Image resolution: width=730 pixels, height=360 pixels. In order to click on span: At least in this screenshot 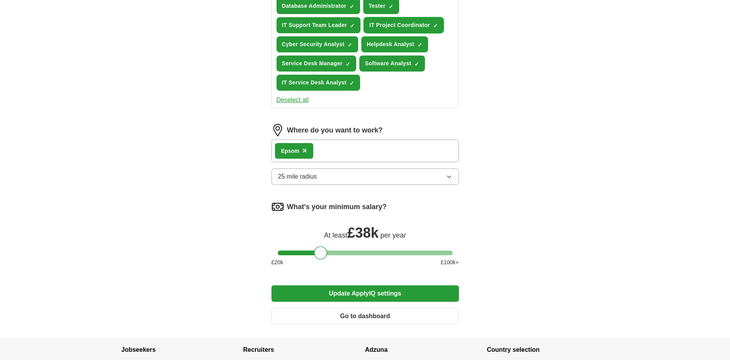, I will do `click(336, 235)`.